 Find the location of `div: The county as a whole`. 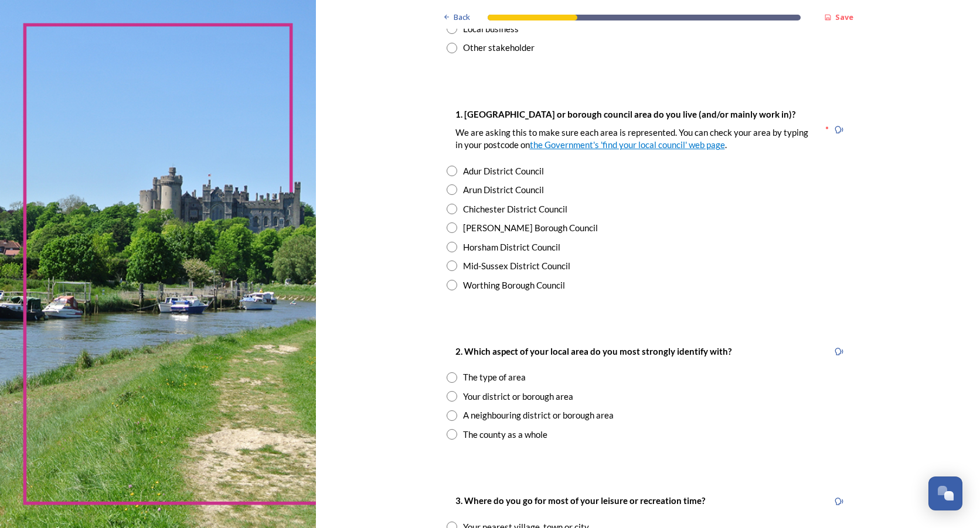

div: The county as a whole is located at coordinates (505, 435).